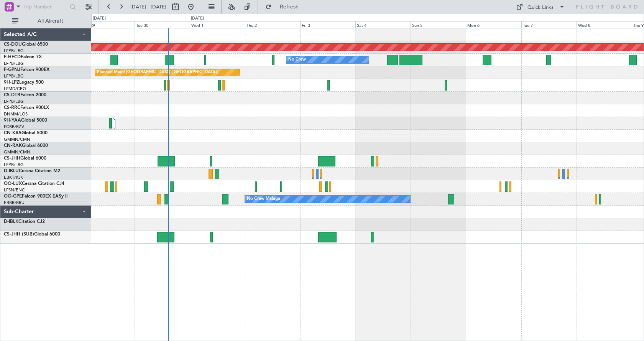 The image size is (644, 341). What do you see at coordinates (12, 82) in the screenshot?
I see `span: 9H-LPZ` at bounding box center [12, 82].